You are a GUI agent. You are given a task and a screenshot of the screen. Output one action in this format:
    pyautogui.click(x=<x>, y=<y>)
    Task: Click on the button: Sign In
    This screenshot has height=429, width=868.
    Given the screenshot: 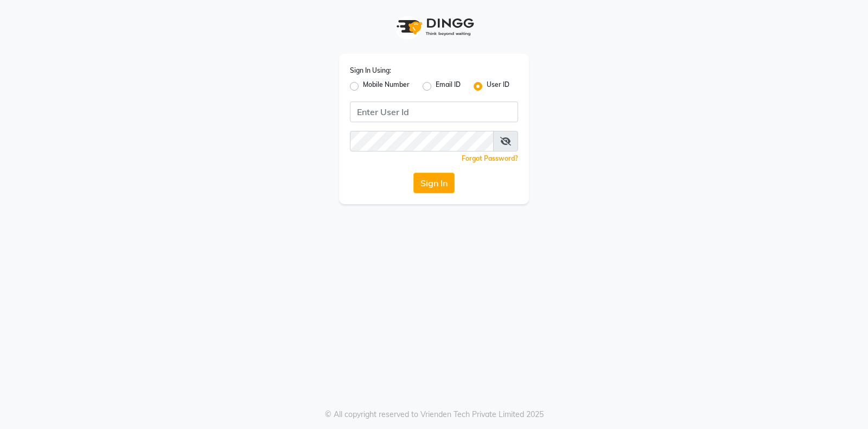 What is the action you would take?
    pyautogui.click(x=434, y=183)
    